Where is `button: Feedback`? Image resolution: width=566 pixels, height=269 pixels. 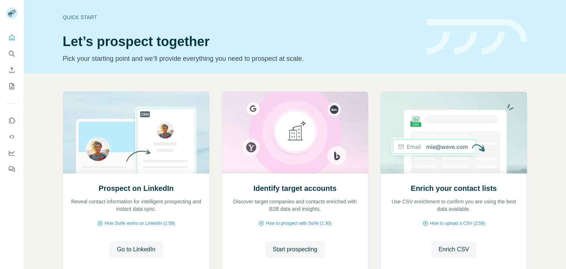
button: Feedback is located at coordinates (12, 169).